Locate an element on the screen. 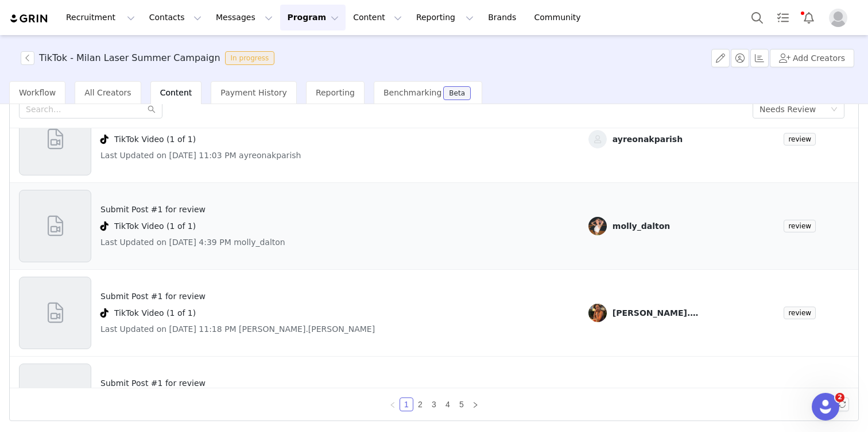 The image size is (868, 432). a: molly_dalton is located at coordinates (677, 226).